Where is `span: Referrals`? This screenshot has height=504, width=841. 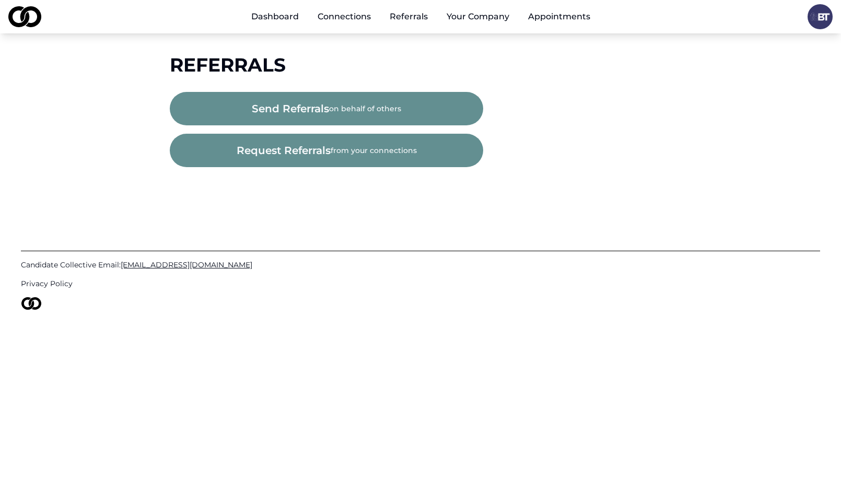
span: Referrals is located at coordinates (227, 65).